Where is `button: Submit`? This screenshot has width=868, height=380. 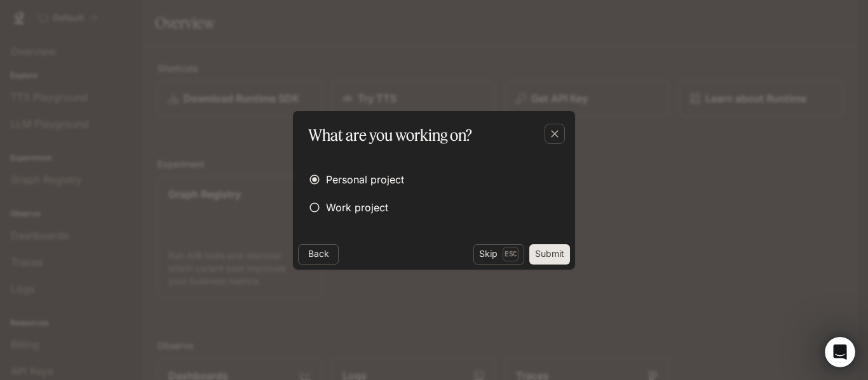 button: Submit is located at coordinates (550, 254).